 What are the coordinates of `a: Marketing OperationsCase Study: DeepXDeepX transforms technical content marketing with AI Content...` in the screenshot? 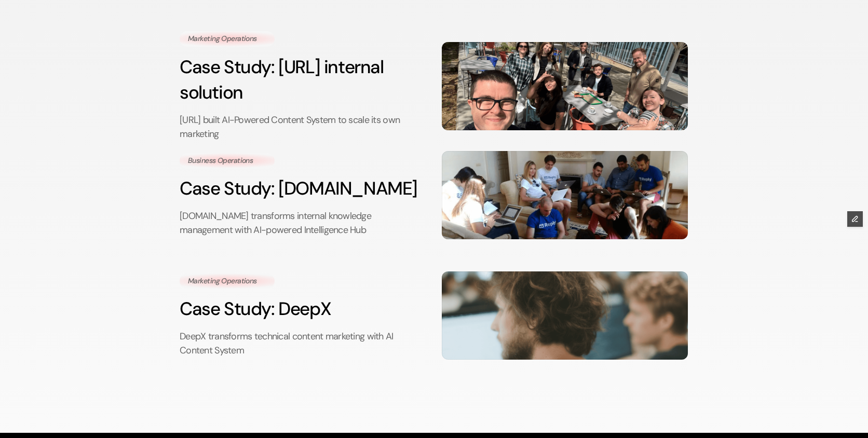 It's located at (433, 316).